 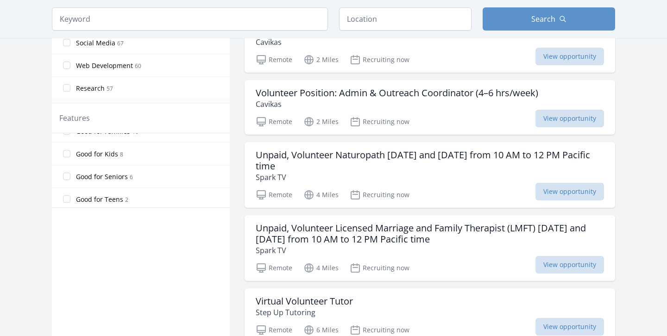 What do you see at coordinates (95, 43) in the screenshot?
I see `span: Social Media` at bounding box center [95, 43].